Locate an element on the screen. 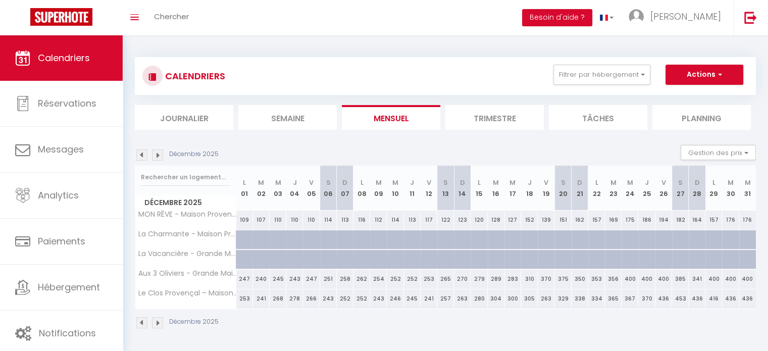  span: Réservations is located at coordinates (67, 103).